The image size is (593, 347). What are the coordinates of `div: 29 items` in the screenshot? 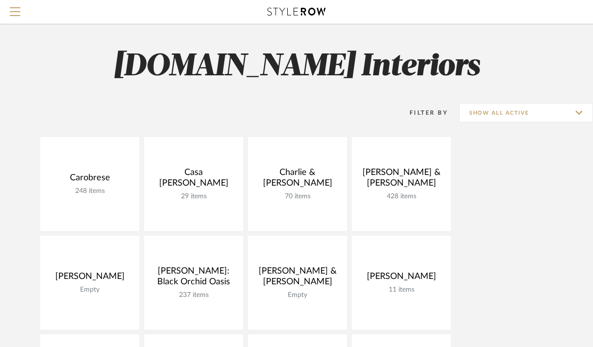 It's located at (194, 196).